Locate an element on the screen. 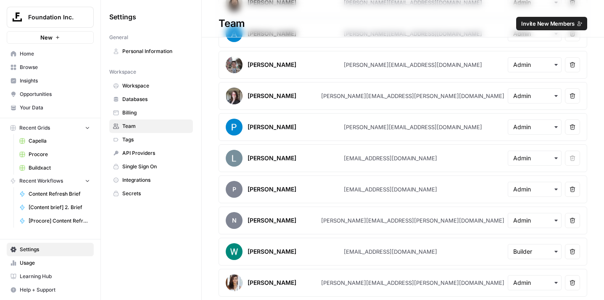  span: Capella is located at coordinates (59, 141).